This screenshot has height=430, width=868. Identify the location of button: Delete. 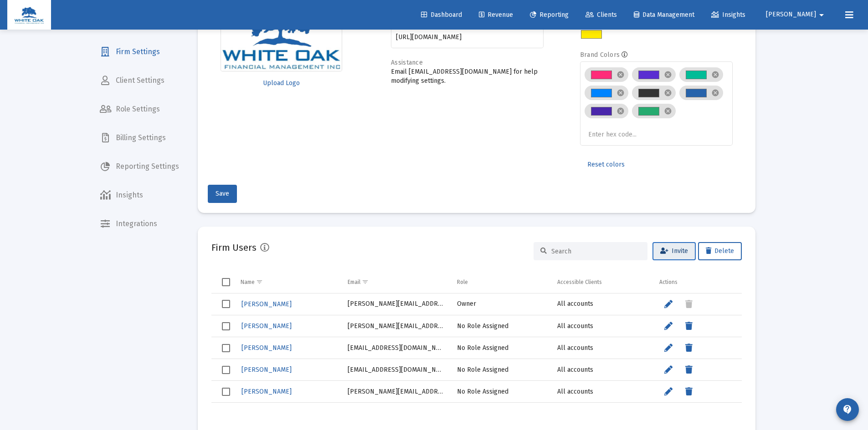
(720, 251).